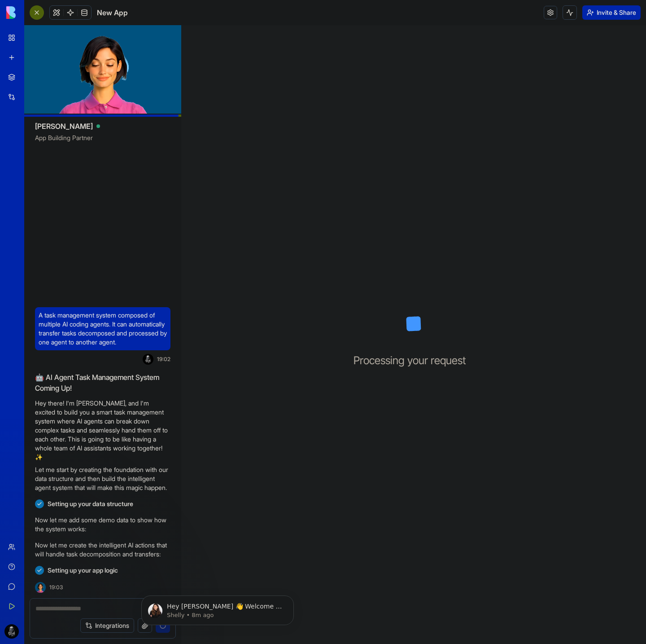 This screenshot has height=644, width=646. What do you see at coordinates (28, 34) in the screenshot?
I see `img: Profile image for Shelly` at bounding box center [28, 34].